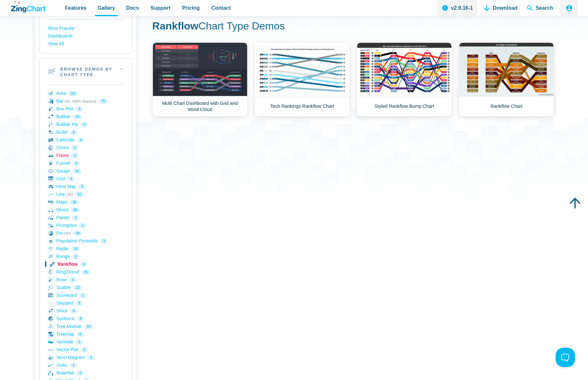 This screenshot has width=588, height=380. Describe the element at coordinates (352, 26) in the screenshot. I see `h1: Chart Type Demos` at that location.